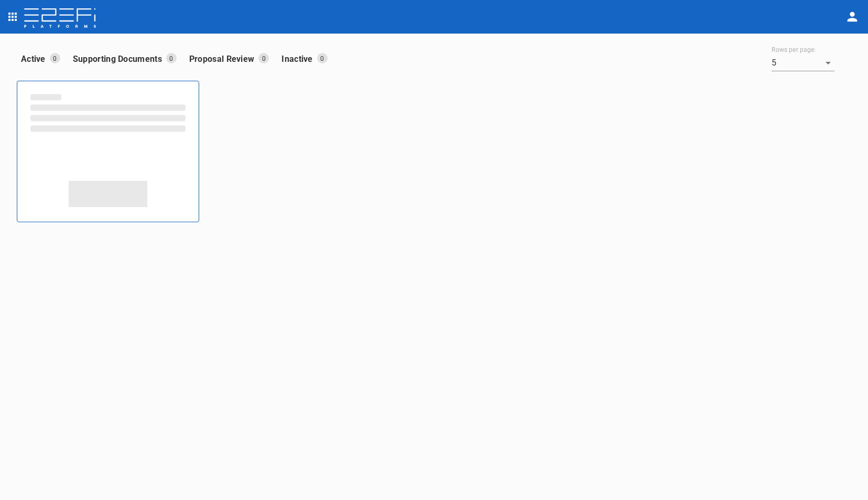  Describe the element at coordinates (803, 63) in the screenshot. I see `div: 5` at that location.